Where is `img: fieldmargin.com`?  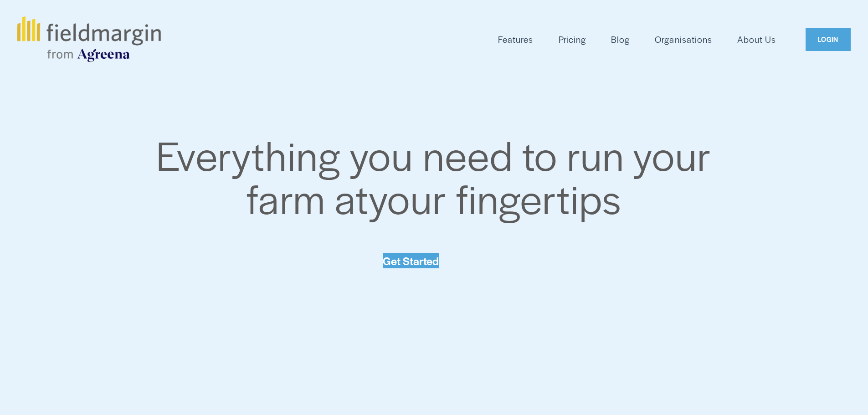 img: fieldmargin.com is located at coordinates (89, 39).